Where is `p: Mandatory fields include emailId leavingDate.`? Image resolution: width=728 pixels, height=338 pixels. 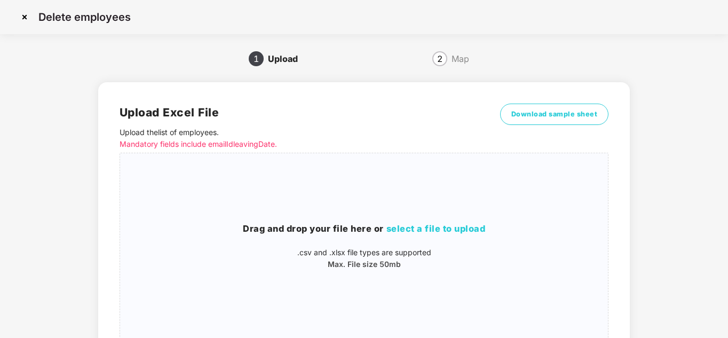 p: Mandatory fields include emailId leavingDate. is located at coordinates (303, 144).